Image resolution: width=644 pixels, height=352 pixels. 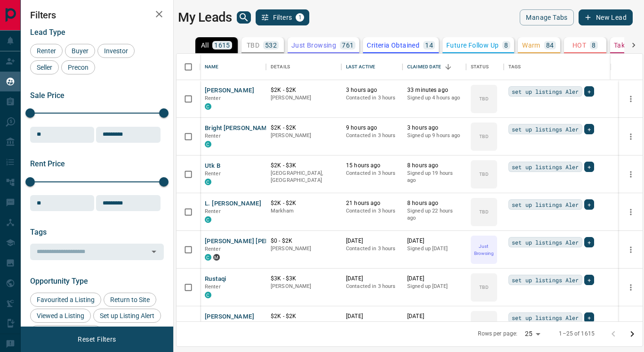 What do you see at coordinates (205, 17) in the screenshot?
I see `h1: My Leads` at bounding box center [205, 17].